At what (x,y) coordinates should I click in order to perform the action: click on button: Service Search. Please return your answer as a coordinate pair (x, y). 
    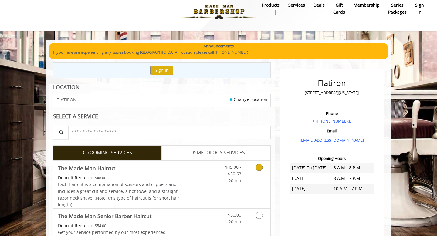
    Looking at the image, I should click on (61, 132).